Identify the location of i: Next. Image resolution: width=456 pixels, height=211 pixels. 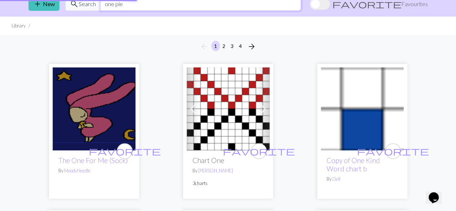
(252, 47).